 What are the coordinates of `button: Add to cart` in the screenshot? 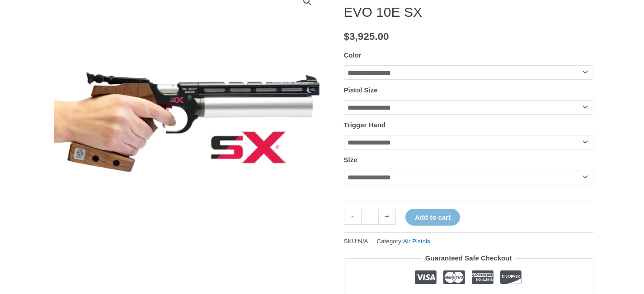 It's located at (432, 217).